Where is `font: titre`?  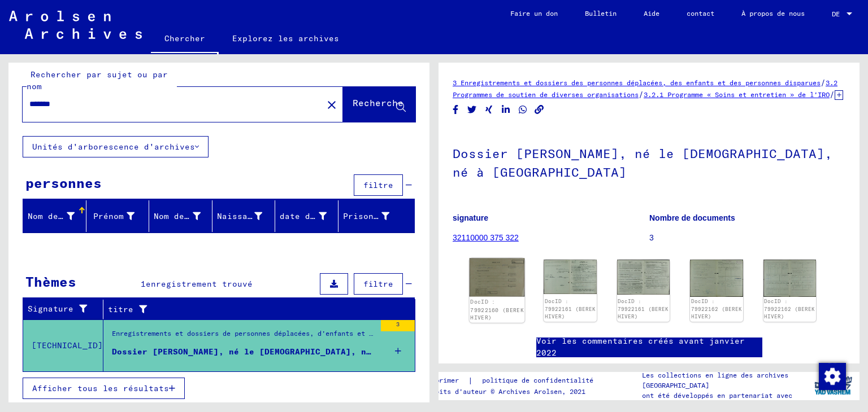
font: titre is located at coordinates (120, 310).